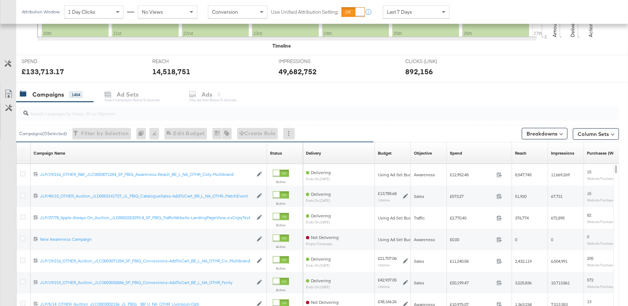 This screenshot has width=628, height=306. Describe the element at coordinates (472, 239) in the screenshot. I see `span: £0.00` at that location.